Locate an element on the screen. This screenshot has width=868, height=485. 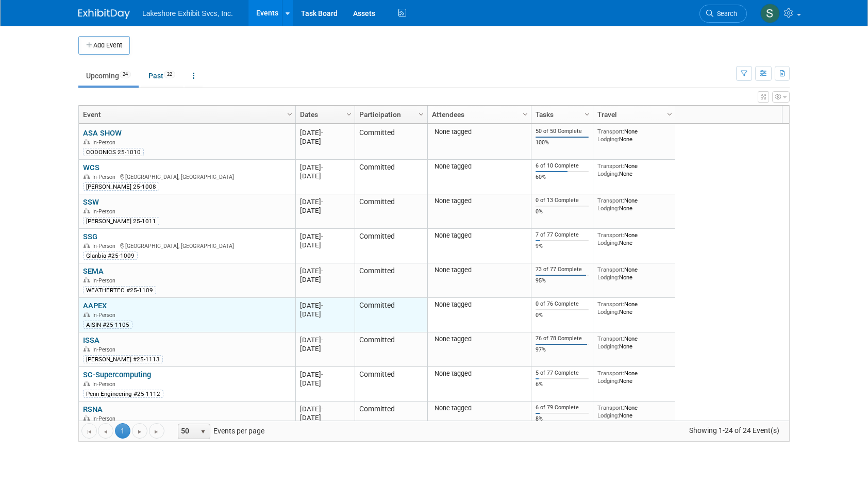
a: Past22 is located at coordinates (162, 76).